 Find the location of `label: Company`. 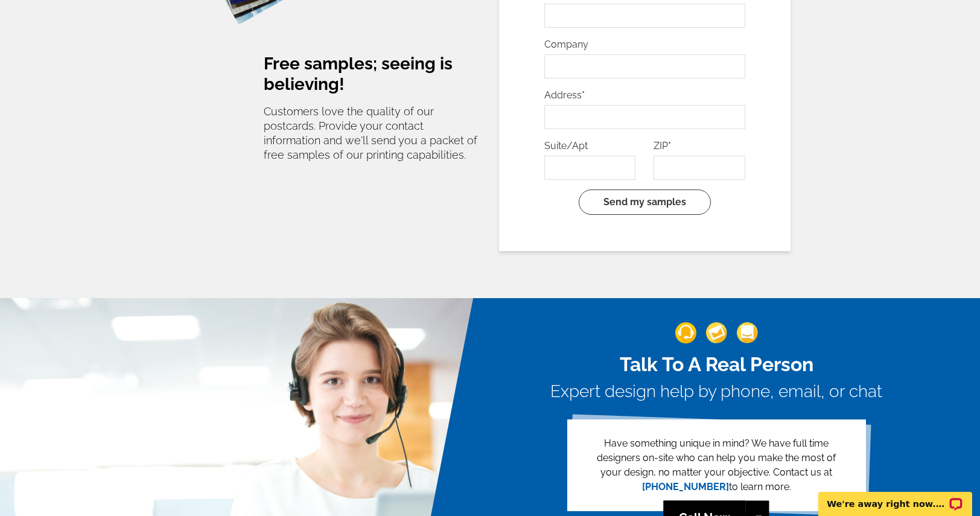

label: Company is located at coordinates (566, 45).